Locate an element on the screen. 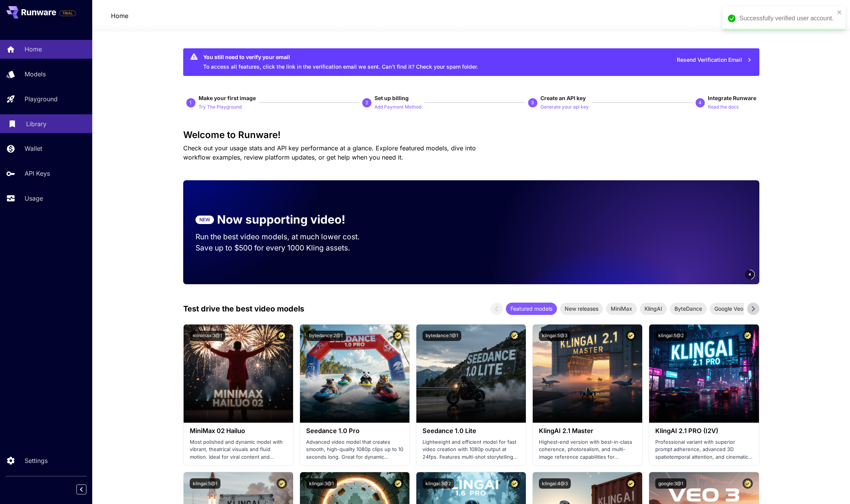  div: Featured models is located at coordinates (531, 309).